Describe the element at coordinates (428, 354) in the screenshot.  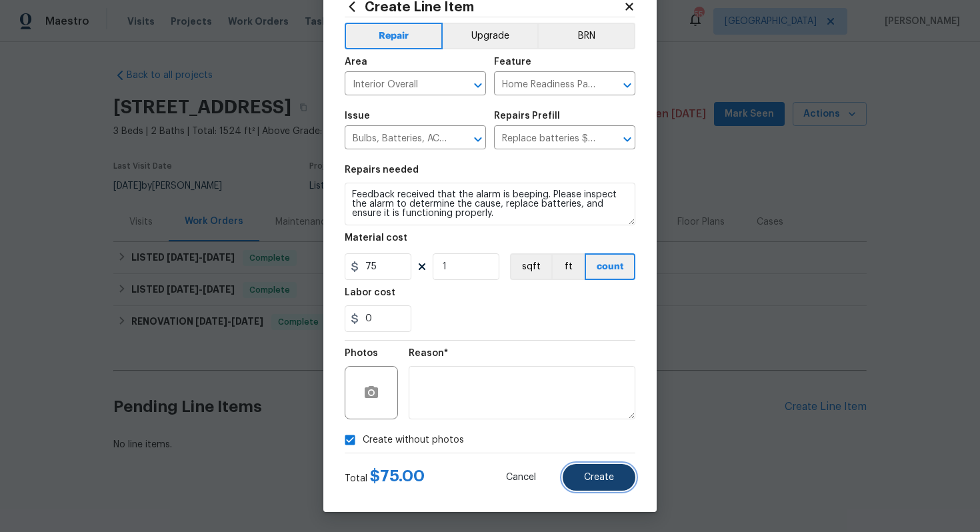
I see `h5: Reason*` at that location.